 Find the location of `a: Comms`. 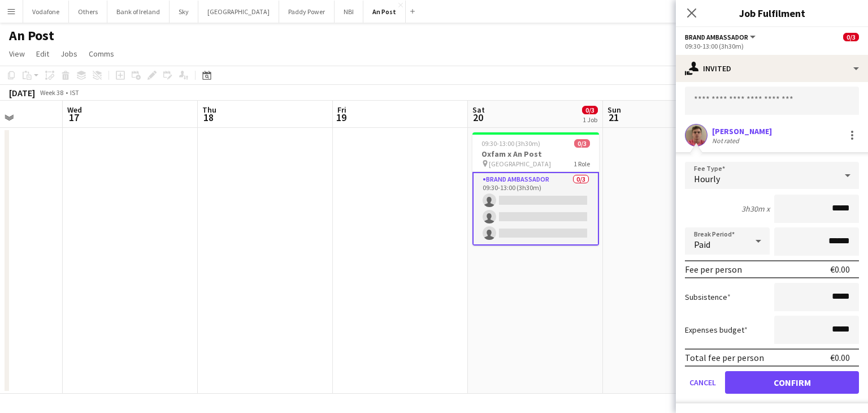

a: Comms is located at coordinates (101, 54).